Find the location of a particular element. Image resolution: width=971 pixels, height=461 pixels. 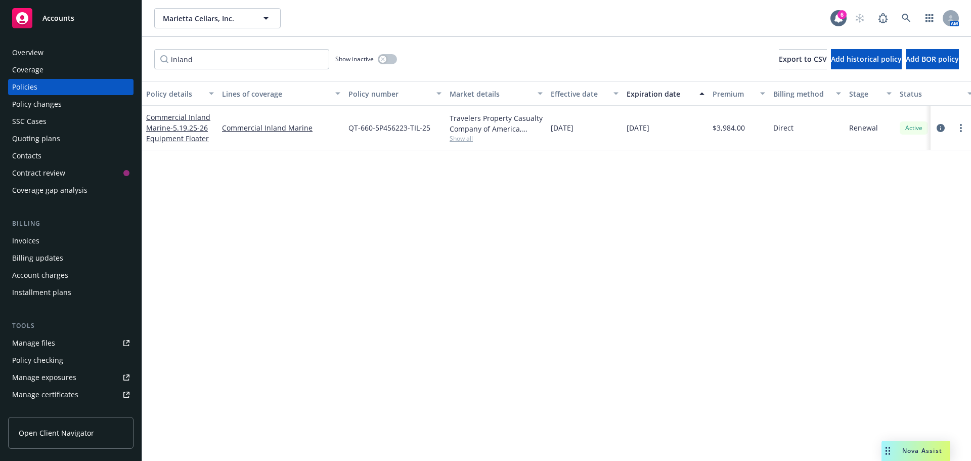

div: Travelers Property Casualty Company of America, Travelers Insurance is located at coordinates (496, 123).